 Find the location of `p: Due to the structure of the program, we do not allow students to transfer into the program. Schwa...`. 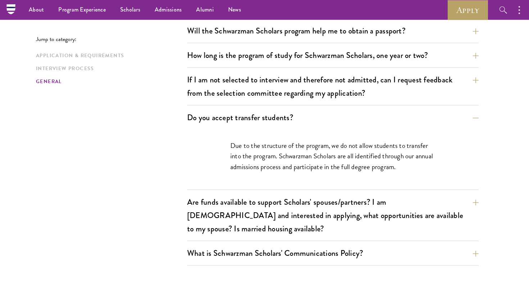

p: Due to the structure of the program, we do not allow students to transfer into the program. Schwa... is located at coordinates (333, 156).